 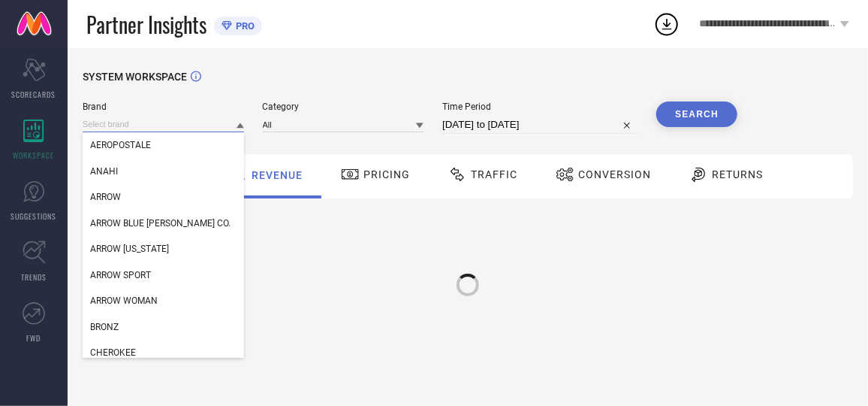 What do you see at coordinates (667, 24) in the screenshot?
I see `div: Open download list` at bounding box center [667, 24].